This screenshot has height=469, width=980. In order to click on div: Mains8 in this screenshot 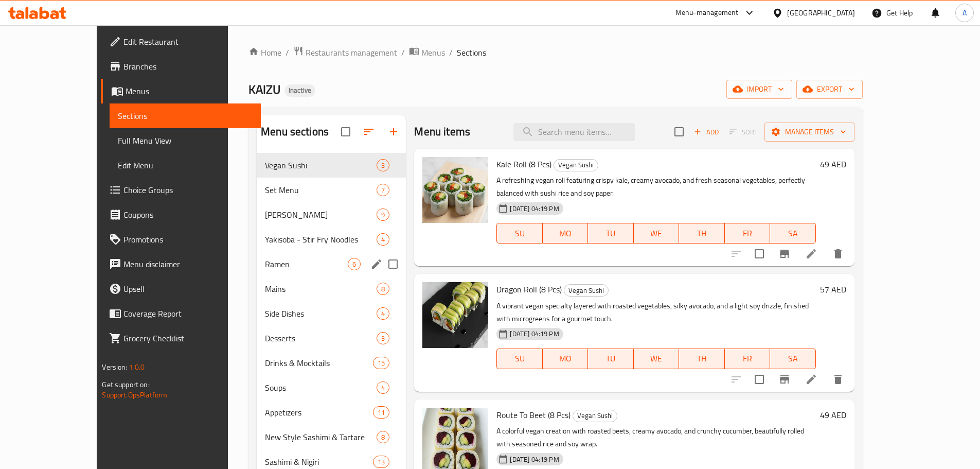, I will do `click(331, 289)`.